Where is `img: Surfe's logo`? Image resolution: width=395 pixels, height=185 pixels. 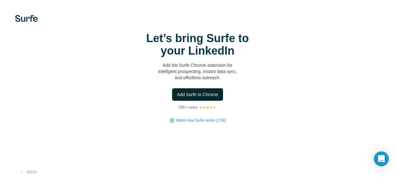 img: Surfe's logo is located at coordinates (26, 18).